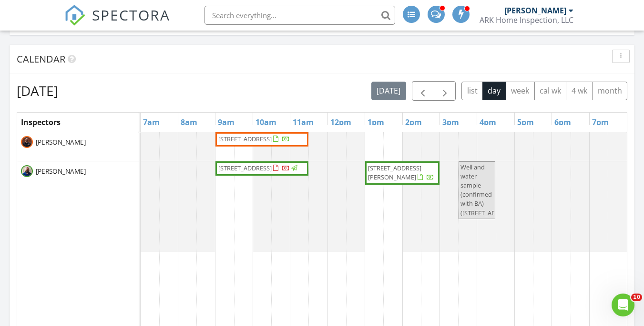 This screenshot has height=326, width=644. Describe the element at coordinates (300, 15) in the screenshot. I see `input: Search everything...` at that location.